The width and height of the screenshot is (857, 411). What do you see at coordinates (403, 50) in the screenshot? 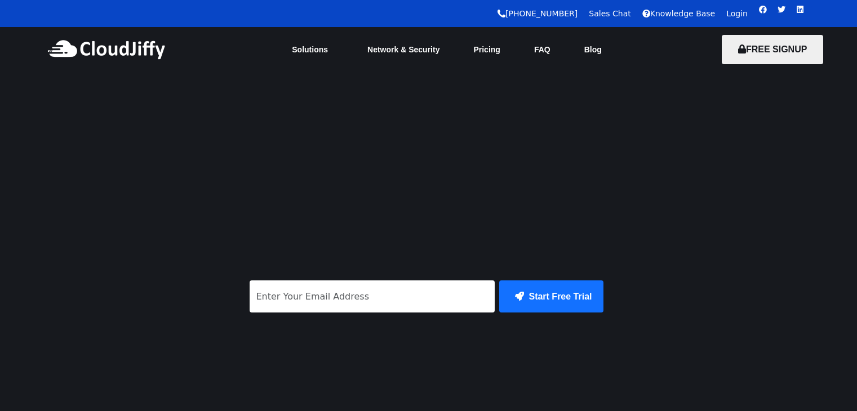
I see `a: Network & Security` at bounding box center [403, 50].